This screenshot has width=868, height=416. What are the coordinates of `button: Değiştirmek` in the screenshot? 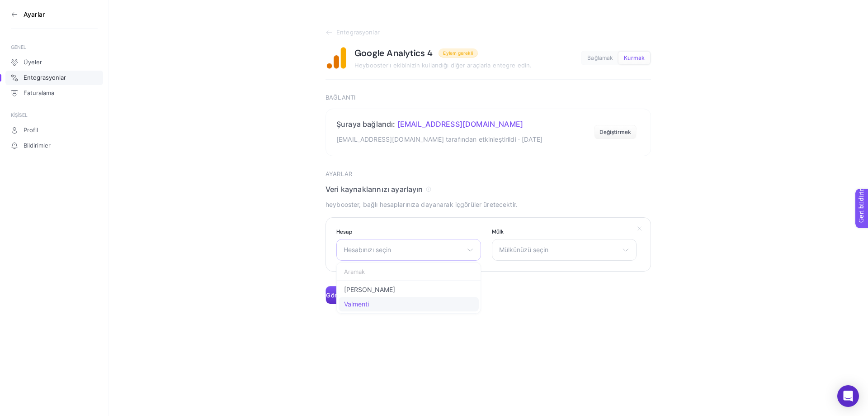 It's located at (615, 132).